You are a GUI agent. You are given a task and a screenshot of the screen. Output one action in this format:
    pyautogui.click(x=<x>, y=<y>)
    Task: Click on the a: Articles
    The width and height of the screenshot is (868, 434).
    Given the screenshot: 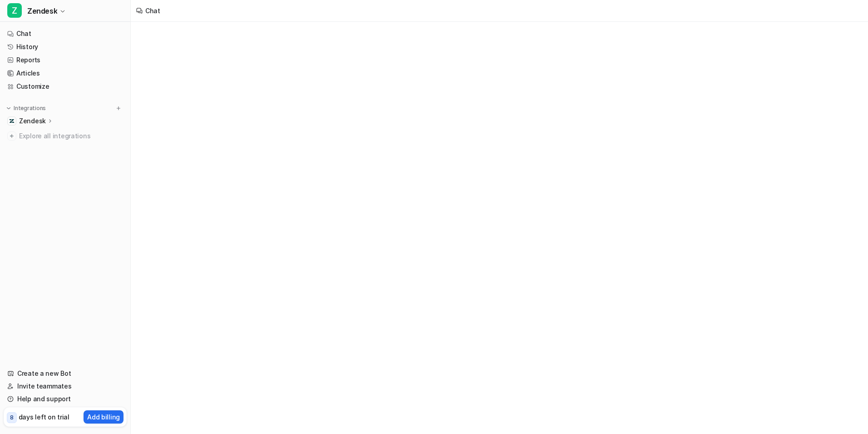 What is the action you would take?
    pyautogui.click(x=65, y=74)
    